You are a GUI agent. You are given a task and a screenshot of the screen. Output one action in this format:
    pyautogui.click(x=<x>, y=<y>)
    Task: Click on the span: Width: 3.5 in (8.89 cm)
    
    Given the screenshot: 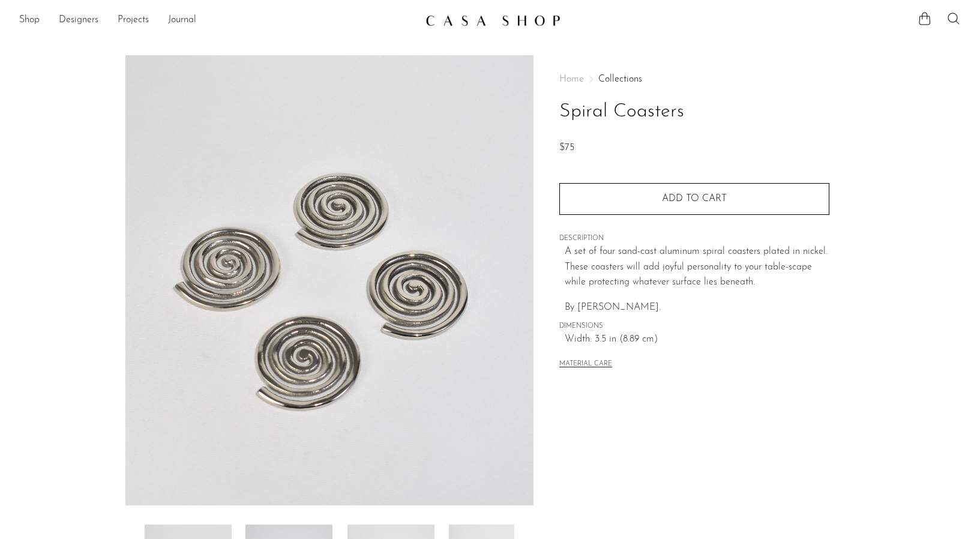 What is the action you would take?
    pyautogui.click(x=697, y=340)
    